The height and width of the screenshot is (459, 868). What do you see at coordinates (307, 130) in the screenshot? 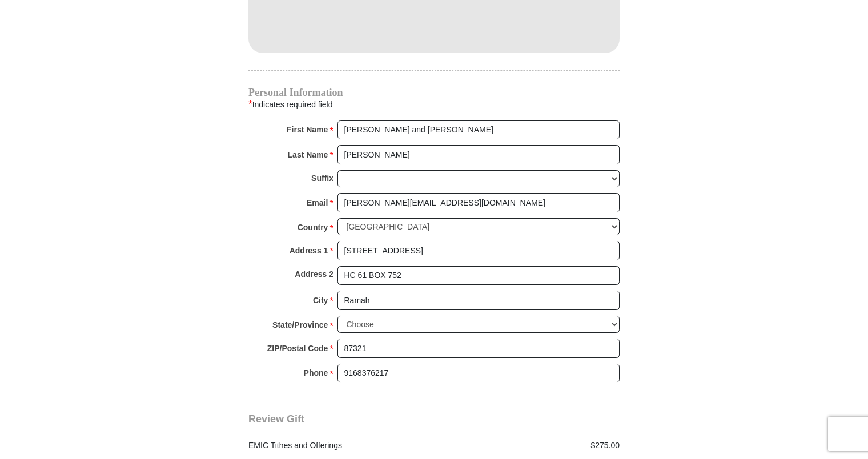
I see `strong: First Name` at bounding box center [307, 130].